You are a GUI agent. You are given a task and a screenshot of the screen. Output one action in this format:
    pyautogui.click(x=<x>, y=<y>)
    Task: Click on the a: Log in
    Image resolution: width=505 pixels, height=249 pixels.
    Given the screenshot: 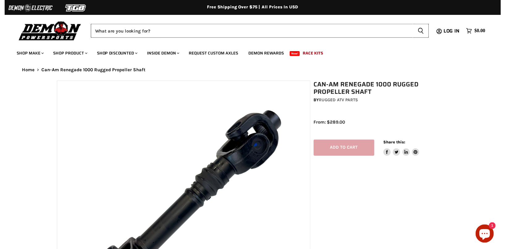 What is the action you would take?
    pyautogui.click(x=456, y=32)
    